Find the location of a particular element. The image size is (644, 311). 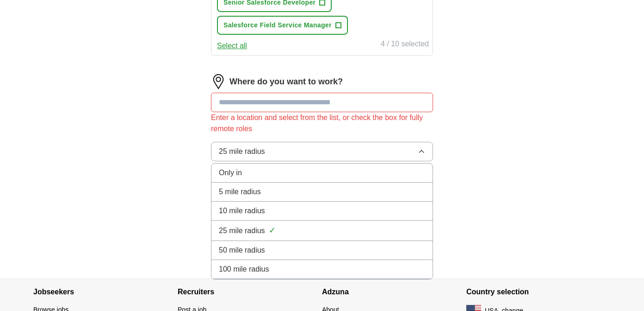

span: 5 mile radius is located at coordinates (240, 192).